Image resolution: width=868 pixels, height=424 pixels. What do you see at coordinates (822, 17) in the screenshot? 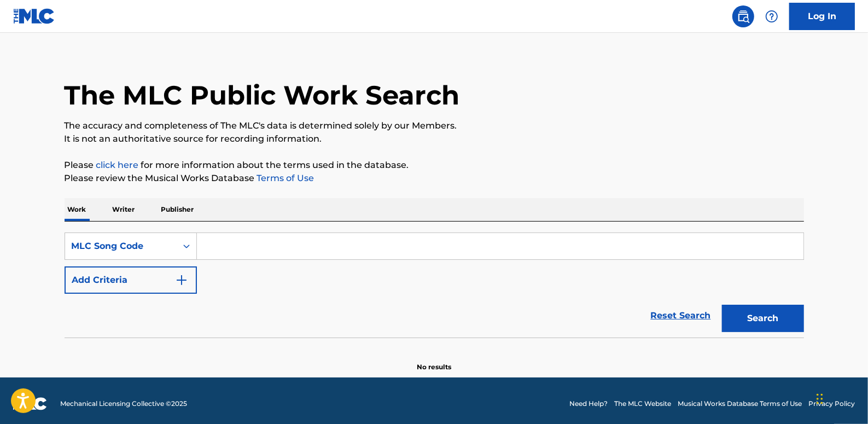
I see `a: Log In` at bounding box center [822, 17].